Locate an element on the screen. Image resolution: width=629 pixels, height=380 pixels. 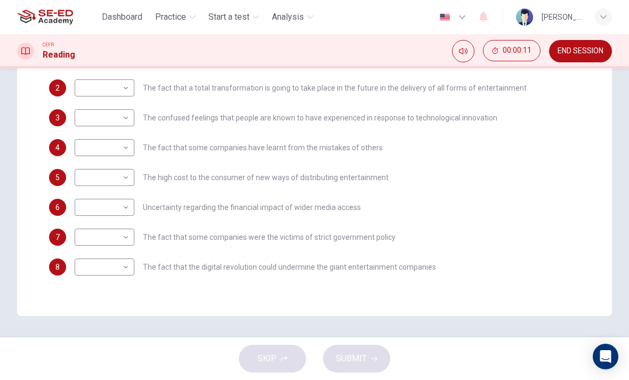
span: The fact that the digital revolution could undermine the giant entertainment companies is located at coordinates (290, 267).